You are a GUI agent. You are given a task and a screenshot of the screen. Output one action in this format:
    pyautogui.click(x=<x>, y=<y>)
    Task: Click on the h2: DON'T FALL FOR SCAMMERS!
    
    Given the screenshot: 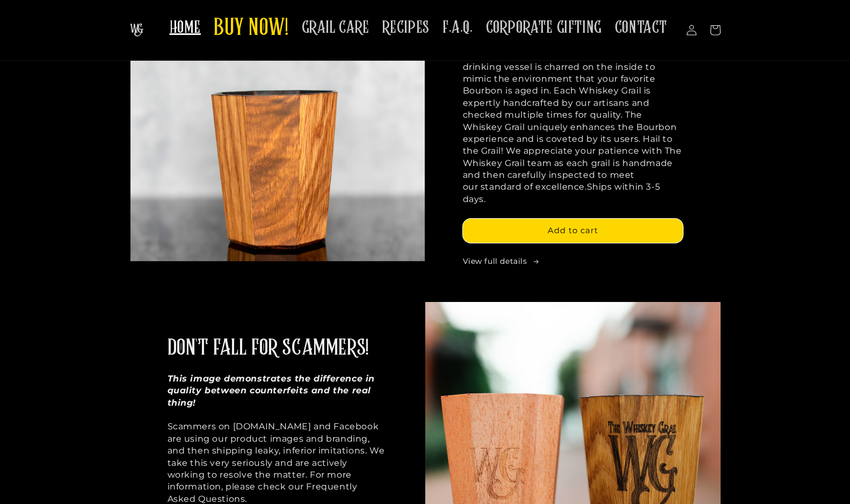 What is the action you would take?
    pyautogui.click(x=268, y=348)
    